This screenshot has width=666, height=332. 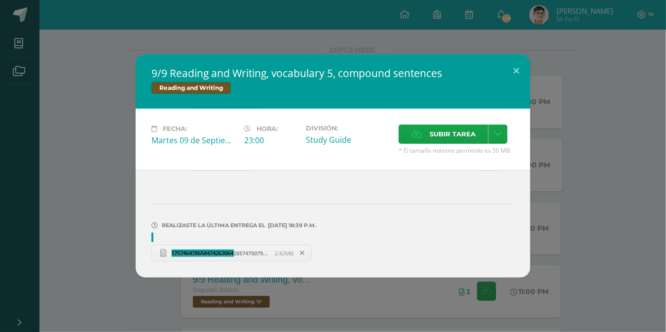 What do you see at coordinates (285, 253) in the screenshot?
I see `span: 2.82MB` at bounding box center [285, 253].